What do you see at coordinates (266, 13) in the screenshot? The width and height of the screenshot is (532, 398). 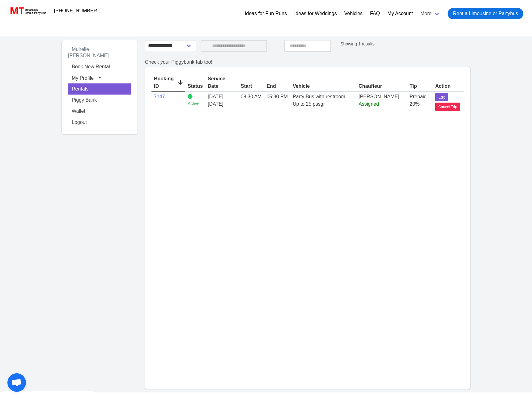 I see `a: Ideas for Fun Runs` at bounding box center [266, 13].